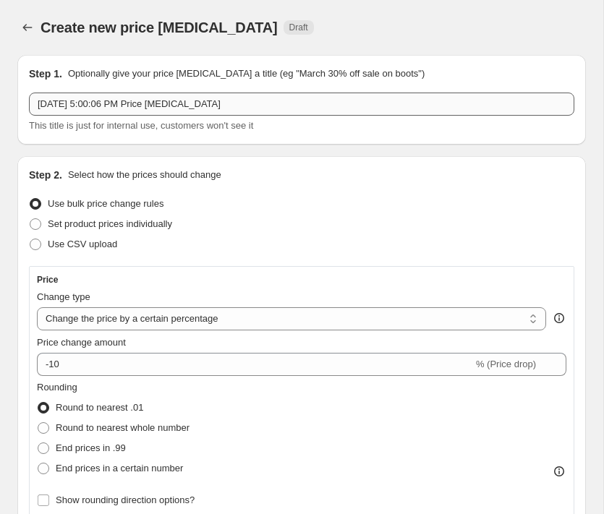  Describe the element at coordinates (505, 364) in the screenshot. I see `span: % (Price drop)` at that location.